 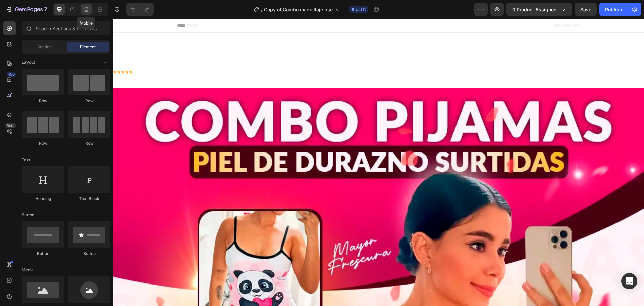 I want to click on span: Layout, so click(x=28, y=62).